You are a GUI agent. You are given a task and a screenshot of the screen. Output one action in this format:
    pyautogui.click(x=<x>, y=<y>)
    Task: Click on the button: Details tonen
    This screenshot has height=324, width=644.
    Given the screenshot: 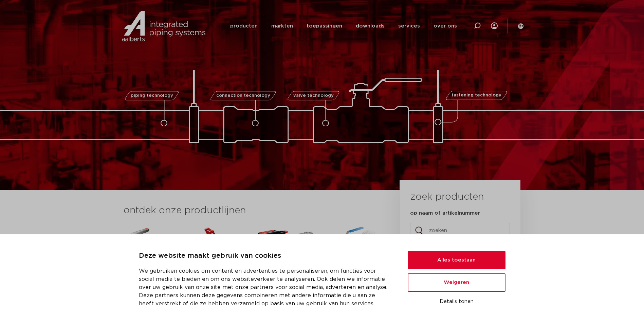 What is the action you would take?
    pyautogui.click(x=456, y=301)
    